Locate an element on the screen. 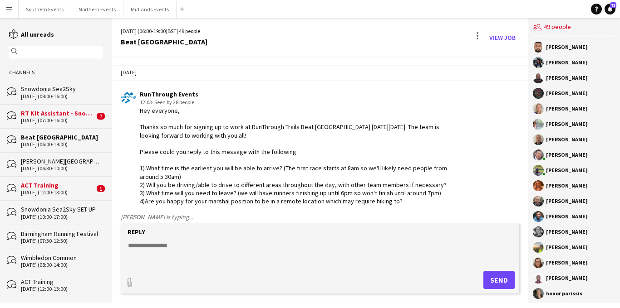 This screenshot has height=308, width=620. div: Wimbledon Common is located at coordinates (62, 258).